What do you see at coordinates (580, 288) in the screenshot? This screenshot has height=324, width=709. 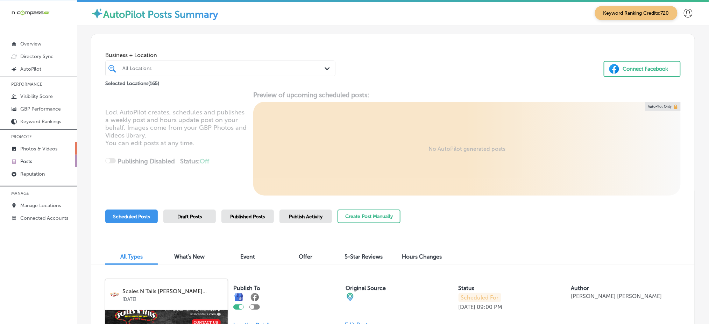 I see `label: Author` at bounding box center [580, 288].